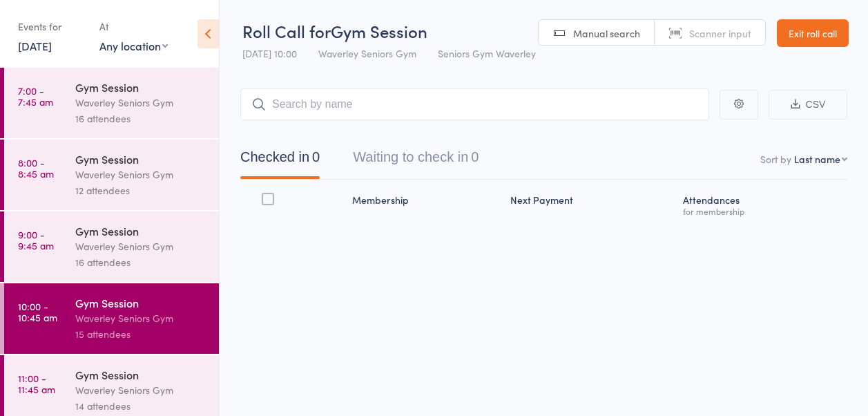  What do you see at coordinates (812, 33) in the screenshot?
I see `a: Exit roll call` at bounding box center [812, 33].